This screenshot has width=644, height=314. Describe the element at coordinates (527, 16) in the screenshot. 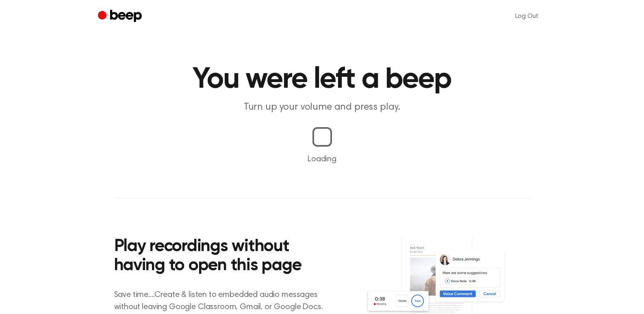

I see `a: Log Out` at that location.